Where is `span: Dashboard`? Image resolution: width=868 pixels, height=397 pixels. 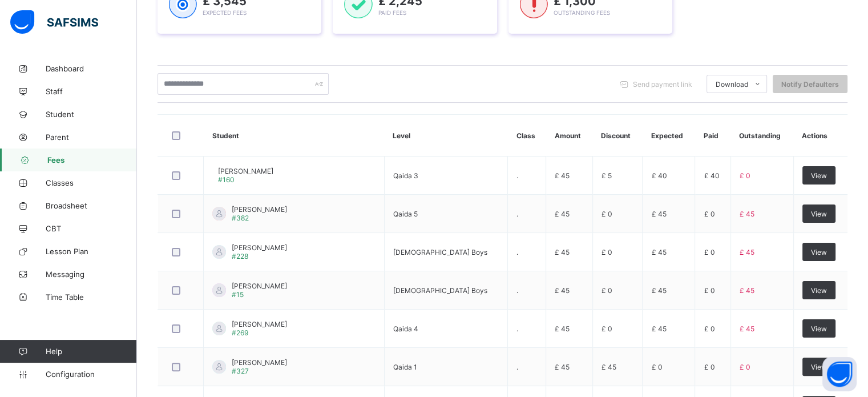
span: Dashboard is located at coordinates (92, 69).